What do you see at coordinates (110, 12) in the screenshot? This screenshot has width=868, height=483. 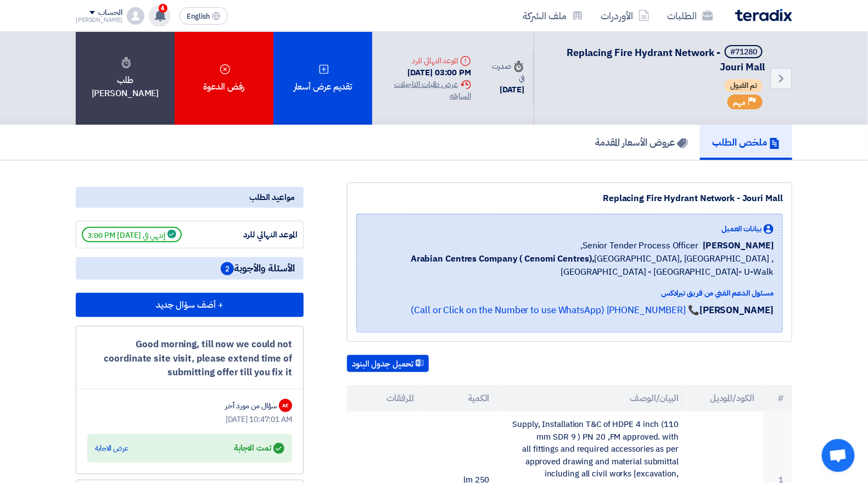 I see `div: الحساب` at bounding box center [110, 12].